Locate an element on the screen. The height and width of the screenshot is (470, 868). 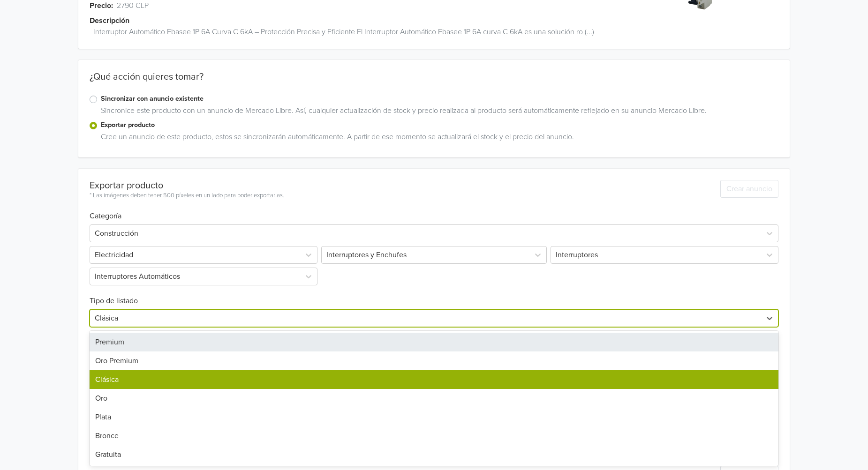
span: Interruptor Automático Ebasee 1P 6A Curva C 6kA – Protección Precisa y Eficiente El Interruptor A... is located at coordinates (343, 31).